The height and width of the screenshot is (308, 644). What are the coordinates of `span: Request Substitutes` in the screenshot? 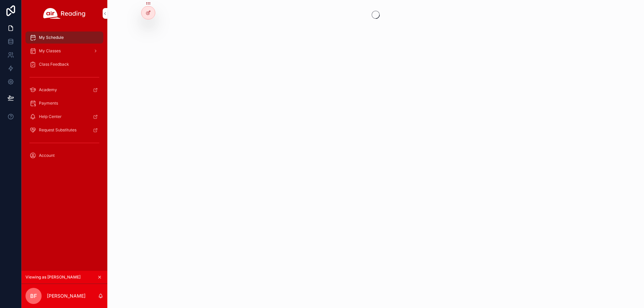 It's located at (58, 130).